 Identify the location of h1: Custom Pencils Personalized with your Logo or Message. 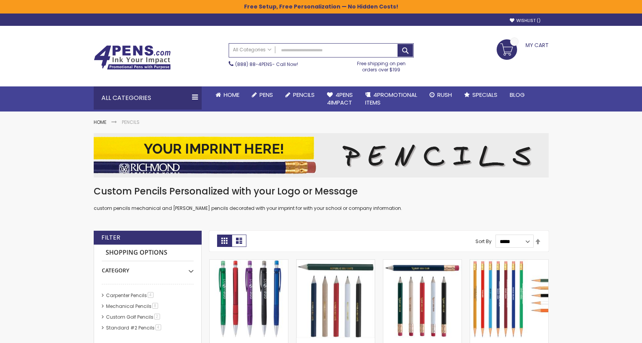
(321, 191).